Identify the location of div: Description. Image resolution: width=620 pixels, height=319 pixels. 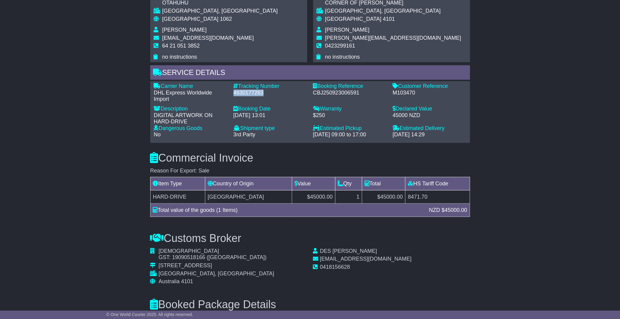
(191, 109).